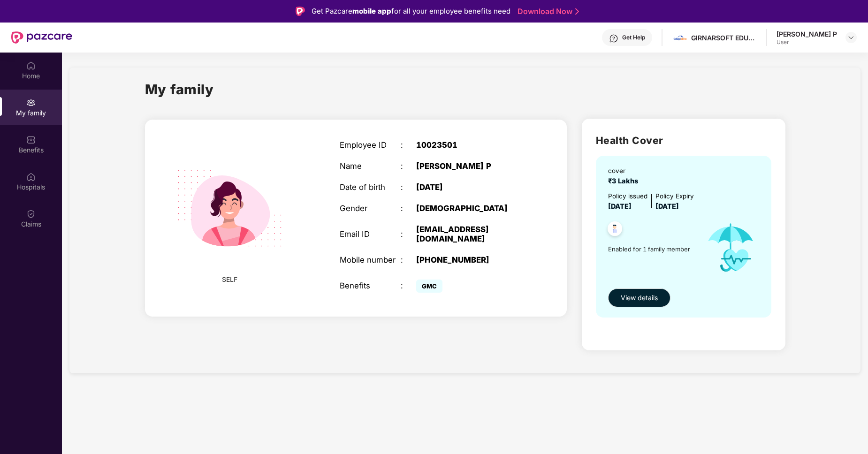  What do you see at coordinates (372, 11) in the screenshot?
I see `strong: mobile app` at bounding box center [372, 11].